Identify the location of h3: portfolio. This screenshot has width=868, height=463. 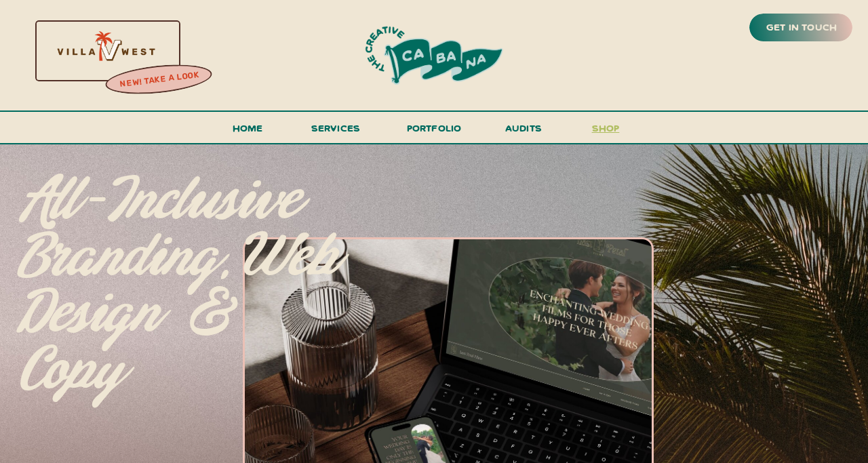
(434, 132).